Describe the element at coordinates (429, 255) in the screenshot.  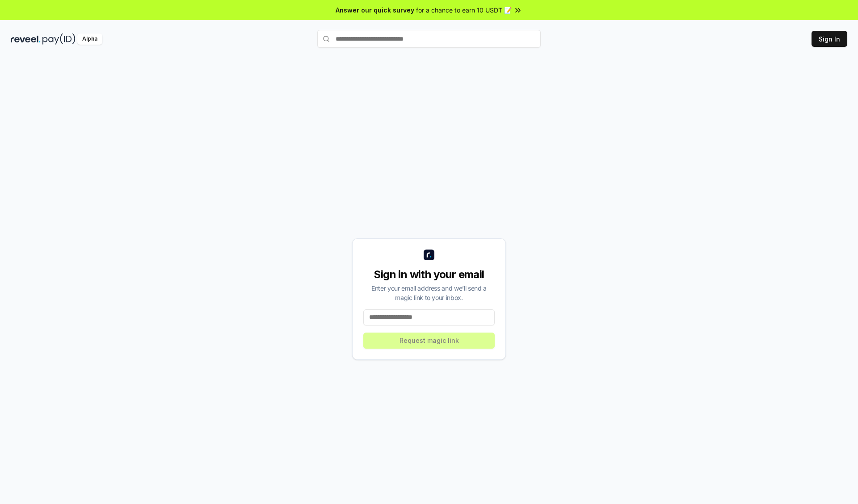
I see `img: logo_small` at that location.